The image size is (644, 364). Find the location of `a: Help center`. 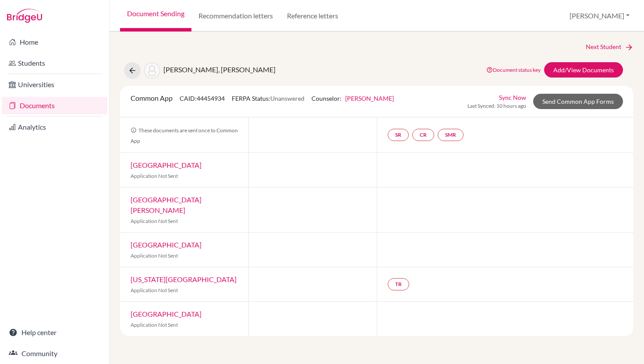

a: Help center is located at coordinates (55, 332).